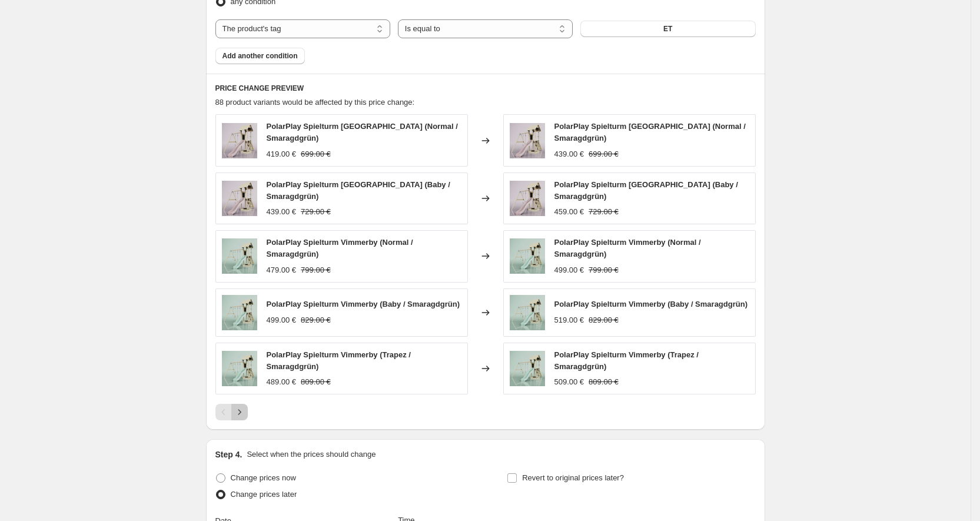 Image resolution: width=980 pixels, height=521 pixels. What do you see at coordinates (486, 89) in the screenshot?
I see `h6: PRICE CHANGE PREVIEW` at bounding box center [486, 89].